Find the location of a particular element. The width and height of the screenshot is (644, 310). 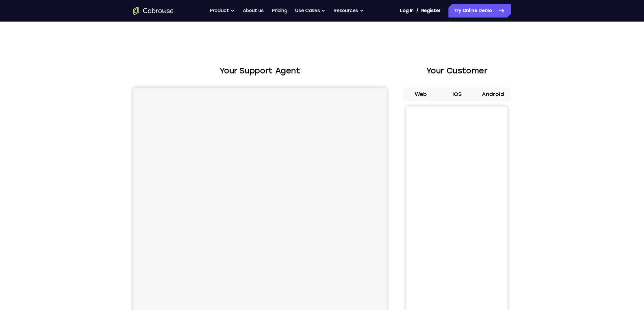

button: Web is located at coordinates (421, 94).